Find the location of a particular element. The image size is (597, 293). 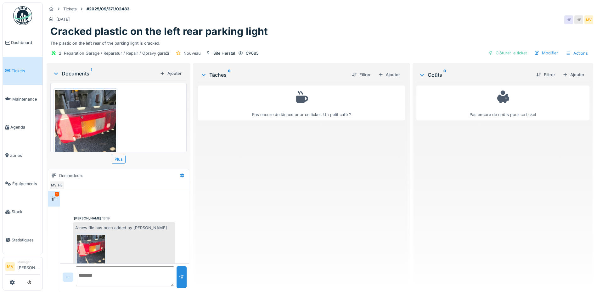

div: Tickets is located at coordinates (70, 9).